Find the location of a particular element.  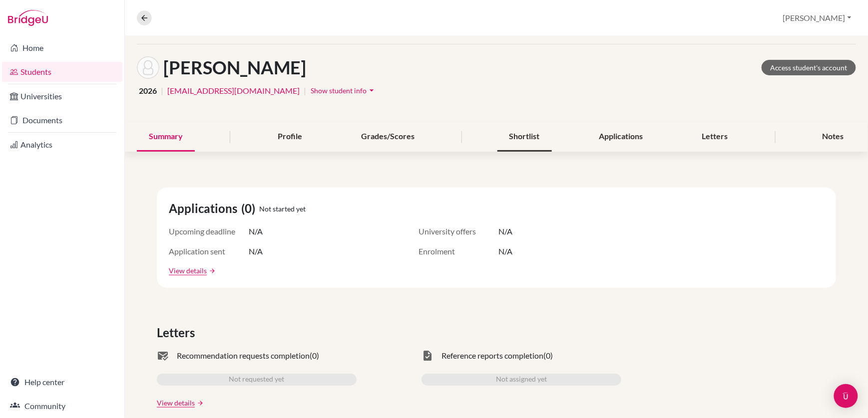

div: Applications is located at coordinates (621, 137).